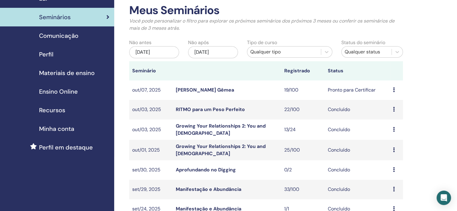 This screenshot has height=211, width=457. Describe the element at coordinates (67, 73) in the screenshot. I see `span: Materiais de ensino` at that location.